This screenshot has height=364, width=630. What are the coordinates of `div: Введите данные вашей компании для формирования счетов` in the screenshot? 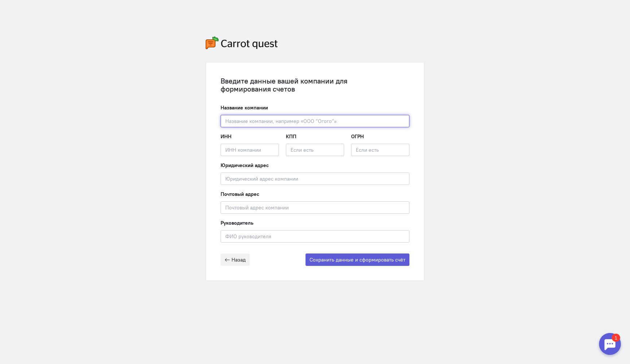 It's located at (315, 85).